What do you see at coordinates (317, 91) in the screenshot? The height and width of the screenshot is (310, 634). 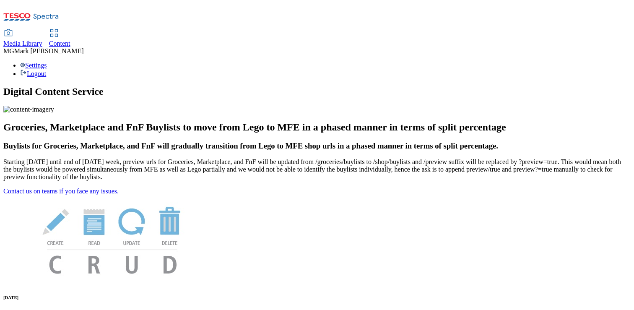 I see `h1: Digital Content Service` at bounding box center [317, 91].